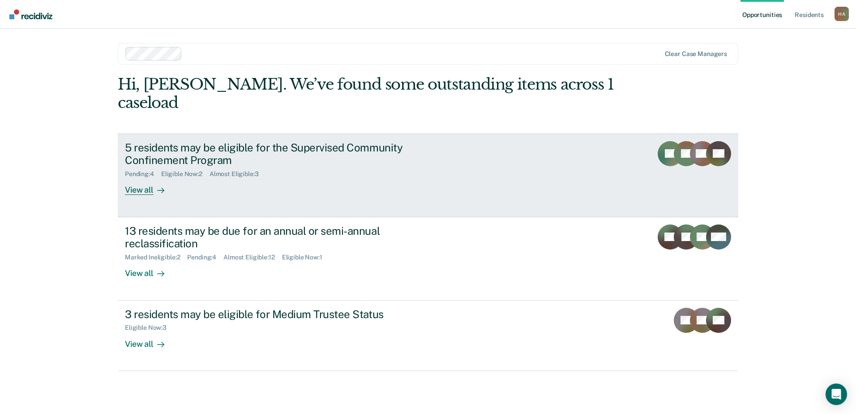  What do you see at coordinates (282, 237) in the screenshot?
I see `div: 13 residents may be due for an annual or semi-annual reclassification` at bounding box center [282, 237].